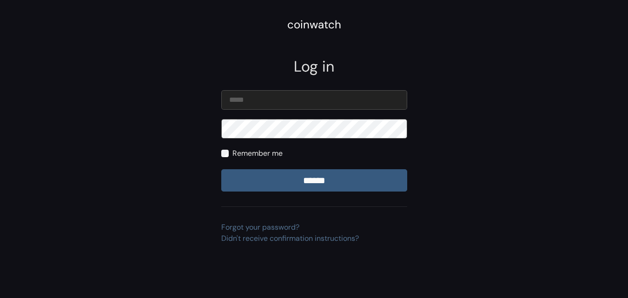 The height and width of the screenshot is (298, 628). I want to click on a: coinwatch, so click(314, 26).